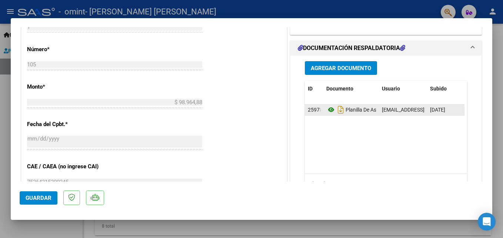 The width and height of the screenshot is (503, 238). Describe the element at coordinates (340, 110) in the screenshot. I see `i: Descargar documento` at that location.